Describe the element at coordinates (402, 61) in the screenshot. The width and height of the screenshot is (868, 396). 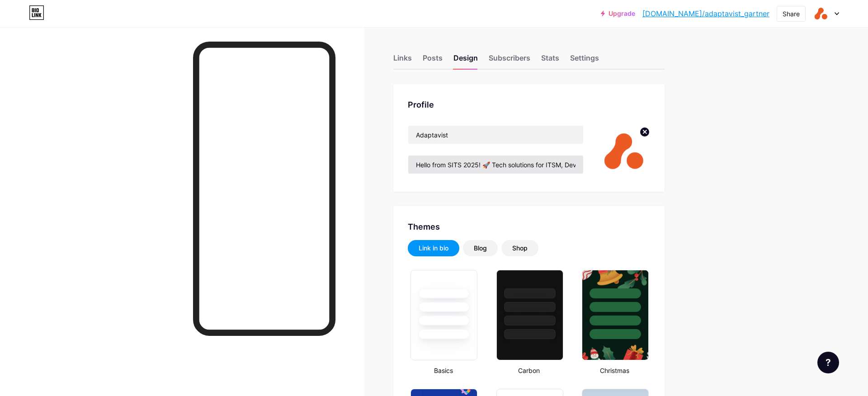
I see `div: Links` at that location.